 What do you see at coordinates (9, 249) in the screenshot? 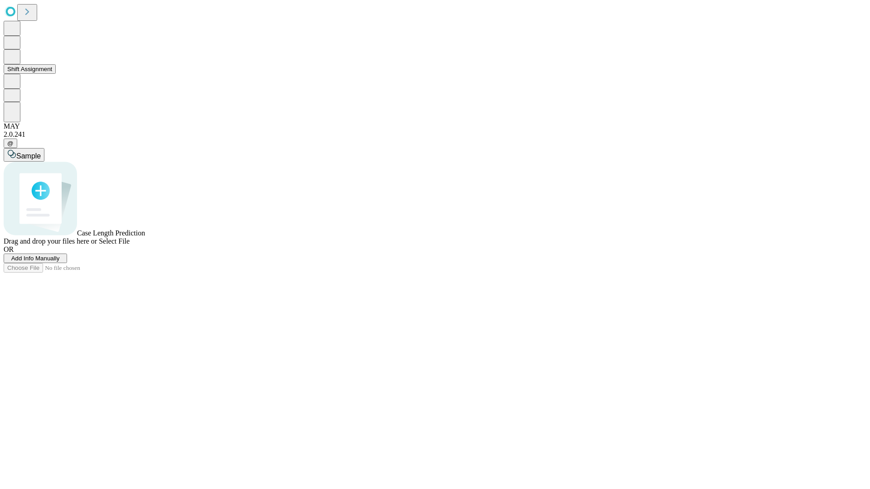
I see `span: OR` at bounding box center [9, 249].